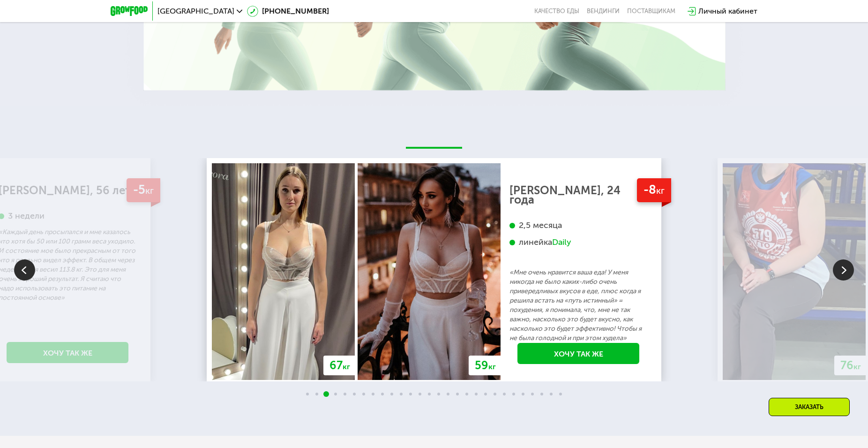 This screenshot has height=448, width=868. What do you see at coordinates (25, 270) in the screenshot?
I see `img: Slide left` at bounding box center [25, 270].